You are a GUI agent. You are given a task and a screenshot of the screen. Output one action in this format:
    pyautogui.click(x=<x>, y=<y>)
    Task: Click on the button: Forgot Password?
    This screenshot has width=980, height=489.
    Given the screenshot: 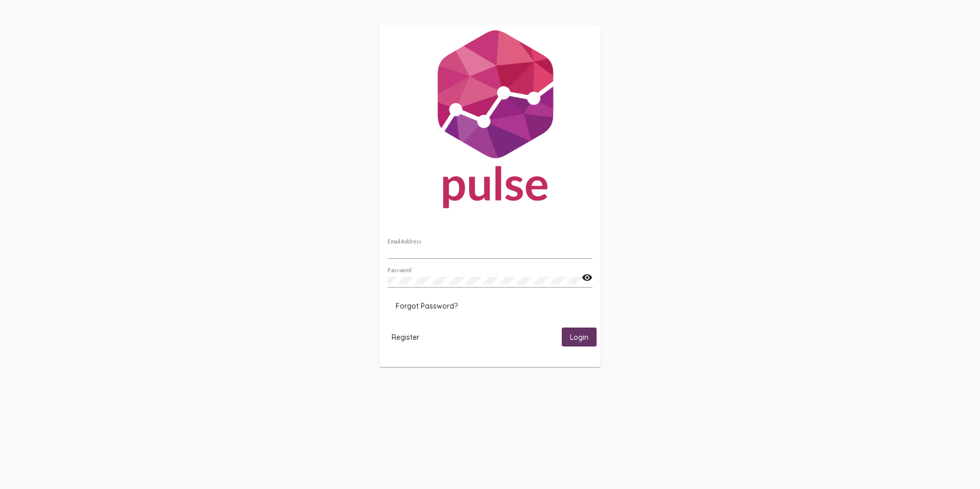 What is the action you would take?
    pyautogui.click(x=427, y=306)
    